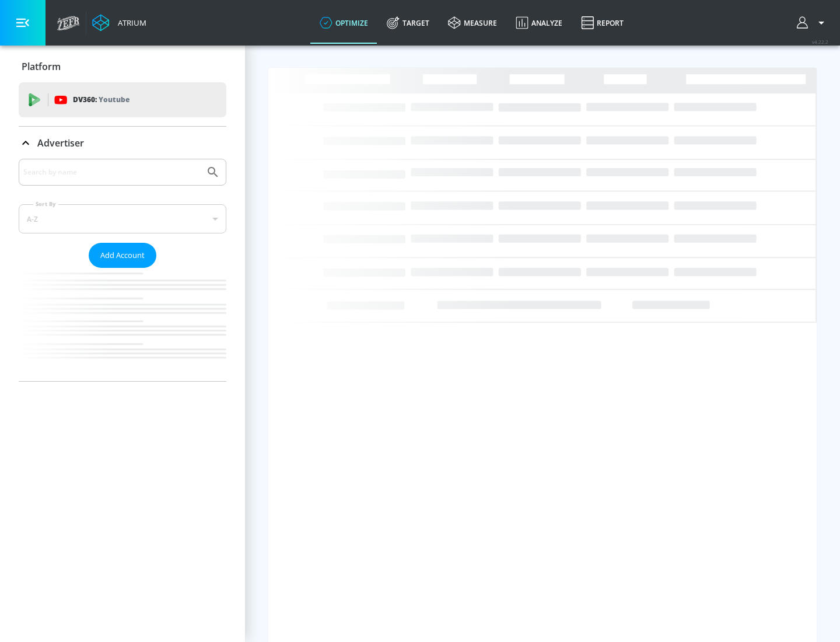 The image size is (840, 642). Describe the element at coordinates (122, 67) in the screenshot. I see `div: Platform` at that location.